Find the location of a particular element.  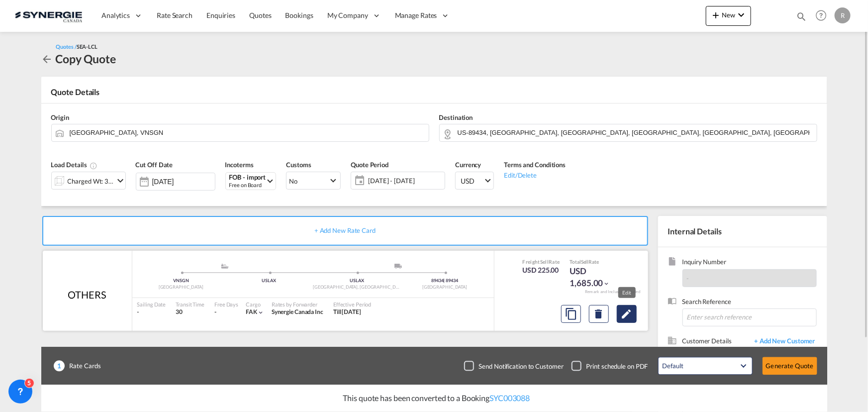

span: Currency is located at coordinates (468, 165).